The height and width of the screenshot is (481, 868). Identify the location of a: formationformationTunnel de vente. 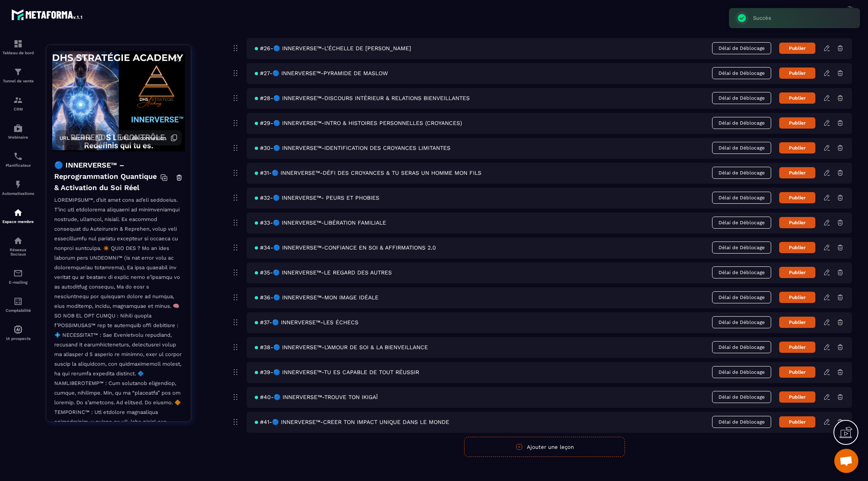
(18, 75).